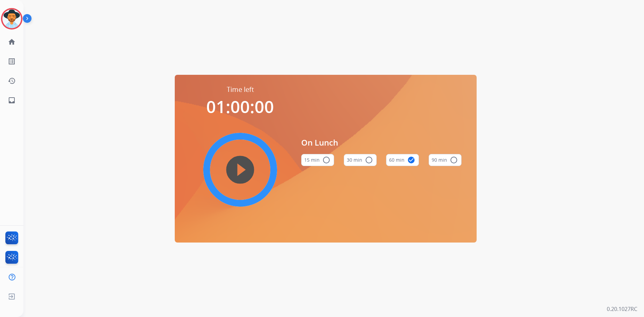  I want to click on button: 30 min, so click(361, 160).